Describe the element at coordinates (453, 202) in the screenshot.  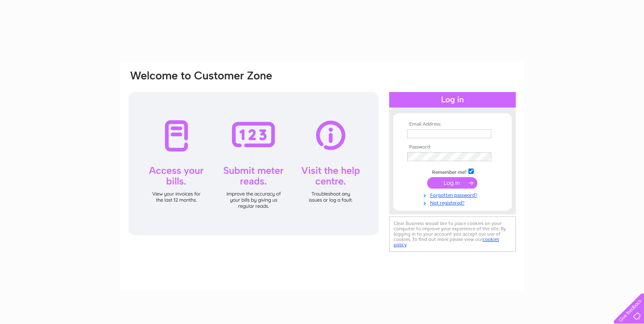
I see `a: Not registered?` at that location.